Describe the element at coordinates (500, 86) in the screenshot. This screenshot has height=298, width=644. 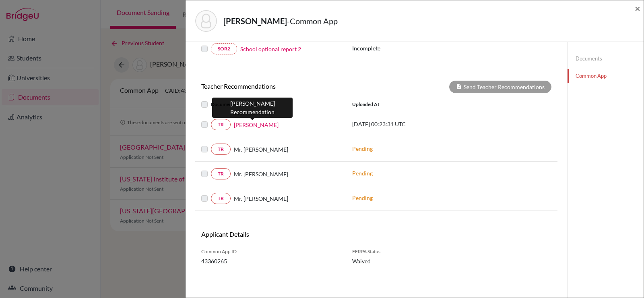
I see `div: Send Teacher Recommendations` at that location.